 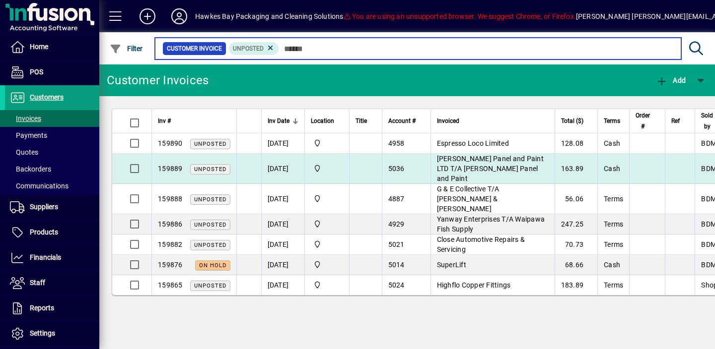 I want to click on span: Inv #, so click(x=164, y=121).